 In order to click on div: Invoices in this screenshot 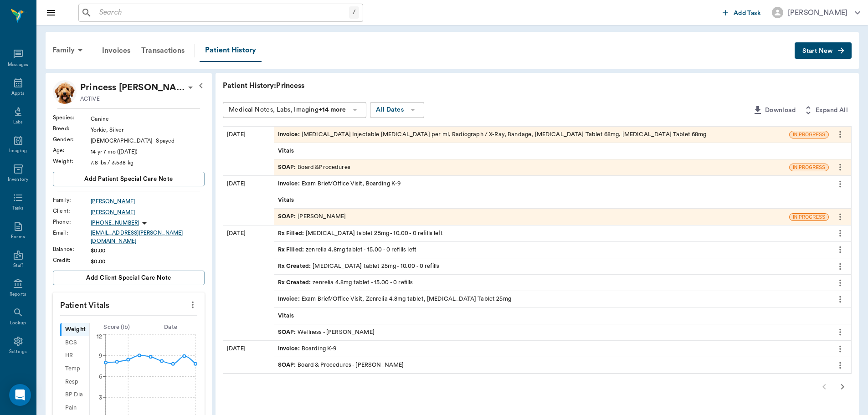, I will do `click(116, 51)`.